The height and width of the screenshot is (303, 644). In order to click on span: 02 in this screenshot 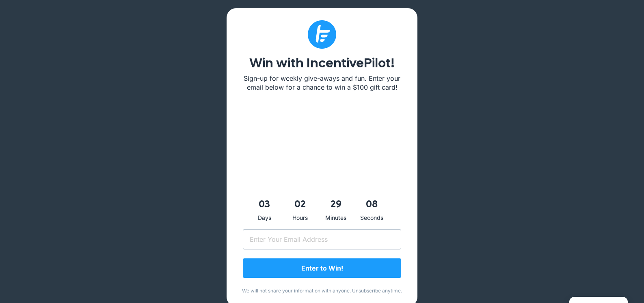, I will do `click(300, 204)`.